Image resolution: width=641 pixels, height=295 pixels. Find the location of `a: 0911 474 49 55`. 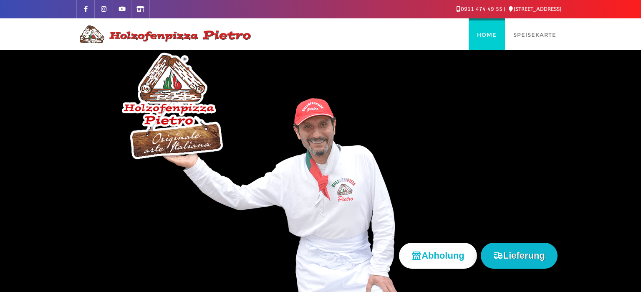

a: 0911 474 49 55 is located at coordinates (480, 9).